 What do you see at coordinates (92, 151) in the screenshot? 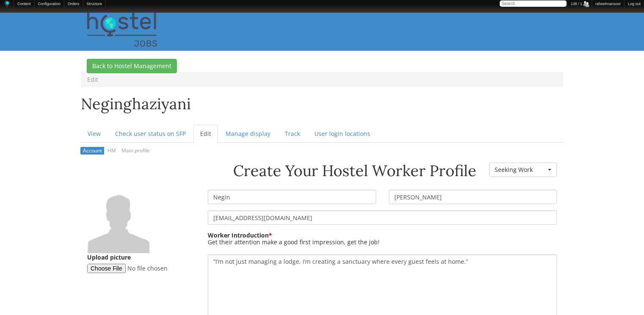
I see `a: Account` at bounding box center [92, 151].